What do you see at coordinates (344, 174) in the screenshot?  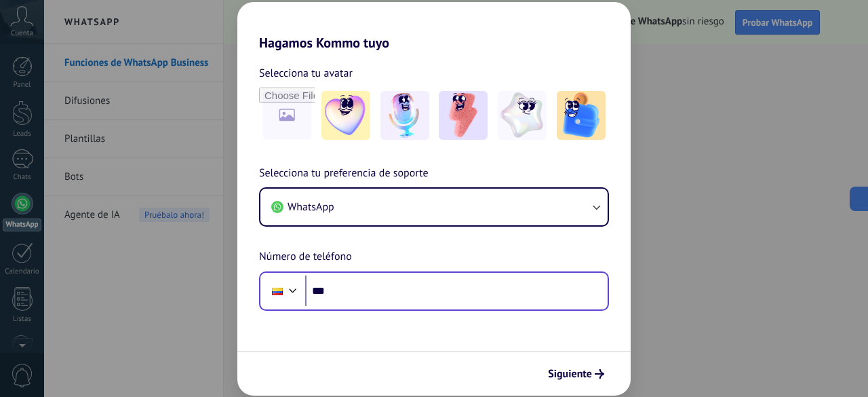 I see `span: Selecciona tu preferencia de soporte` at bounding box center [344, 174].